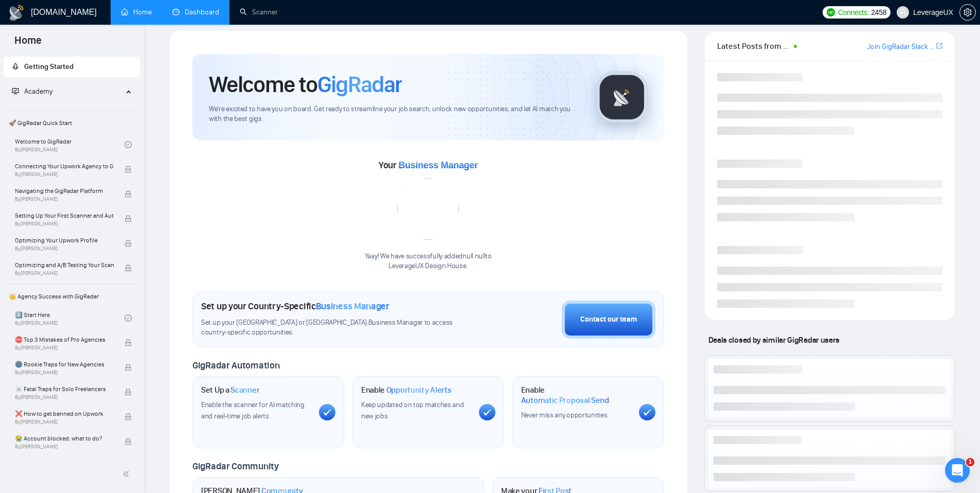 Image resolution: width=980 pixels, height=493 pixels. Describe the element at coordinates (128, 474) in the screenshot. I see `span: double-left` at that location.